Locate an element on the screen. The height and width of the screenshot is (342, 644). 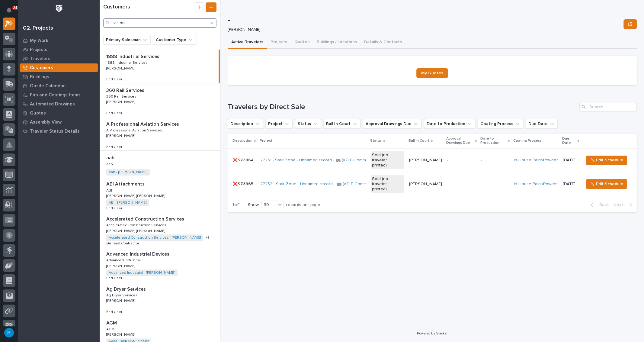
p: Ag Dryer Services is located at coordinates (122, 295).